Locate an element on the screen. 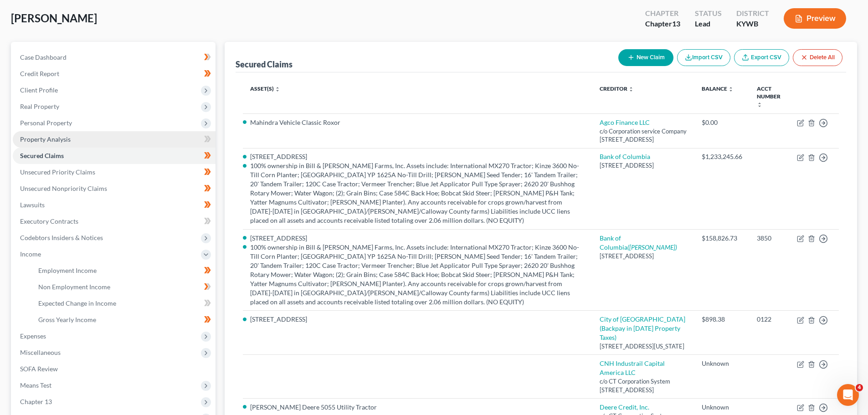 This screenshot has height=415, width=868. a: CNH Industrail Capital America LLC is located at coordinates (632, 368).